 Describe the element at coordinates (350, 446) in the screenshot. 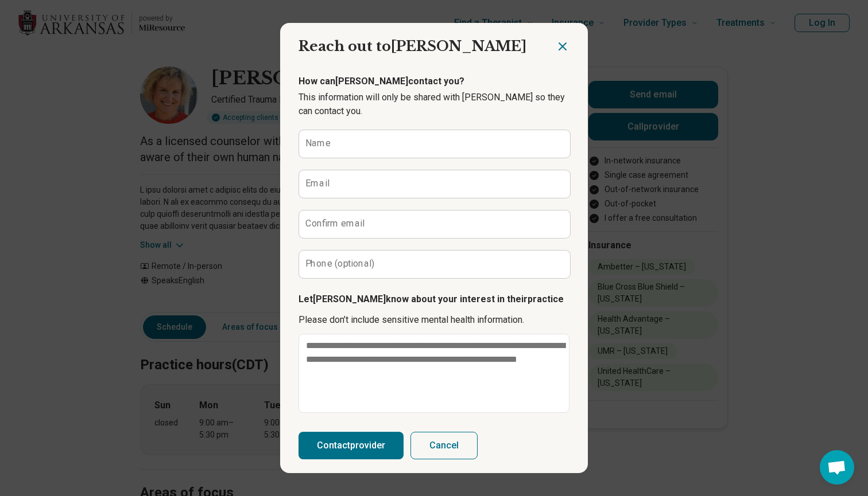

I see `button: Contactprovider` at that location.